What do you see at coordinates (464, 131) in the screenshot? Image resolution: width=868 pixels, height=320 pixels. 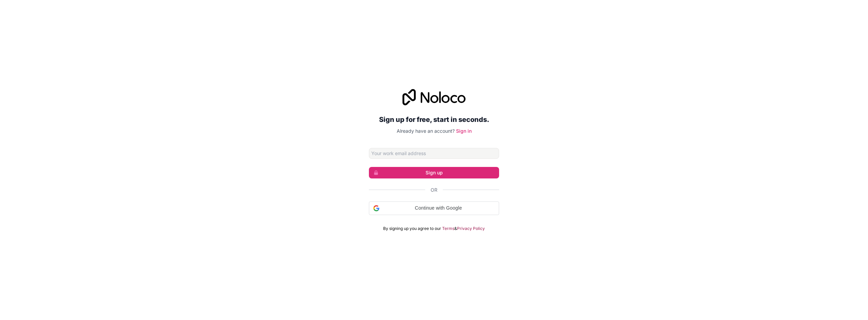 I see `a: Sign in` at bounding box center [464, 131].